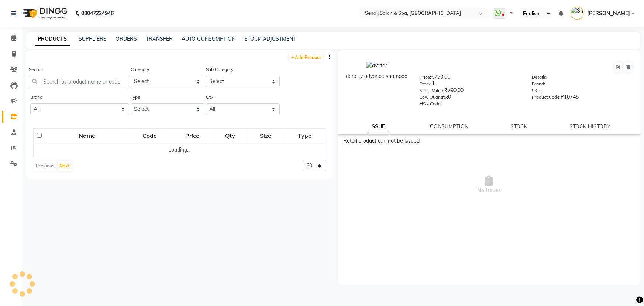 This screenshot has height=306, width=644. What do you see at coordinates (180, 150) in the screenshot?
I see `td: Loading...` at bounding box center [180, 150].